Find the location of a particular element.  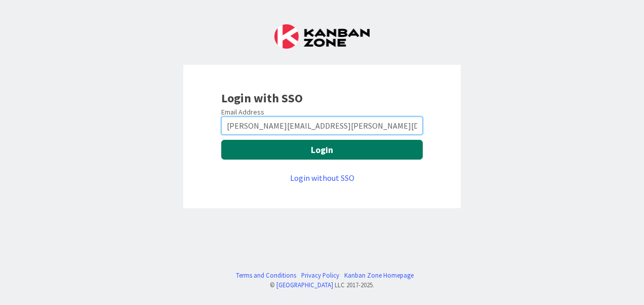

div: © LLC 2017- 2025 . is located at coordinates (322, 285).